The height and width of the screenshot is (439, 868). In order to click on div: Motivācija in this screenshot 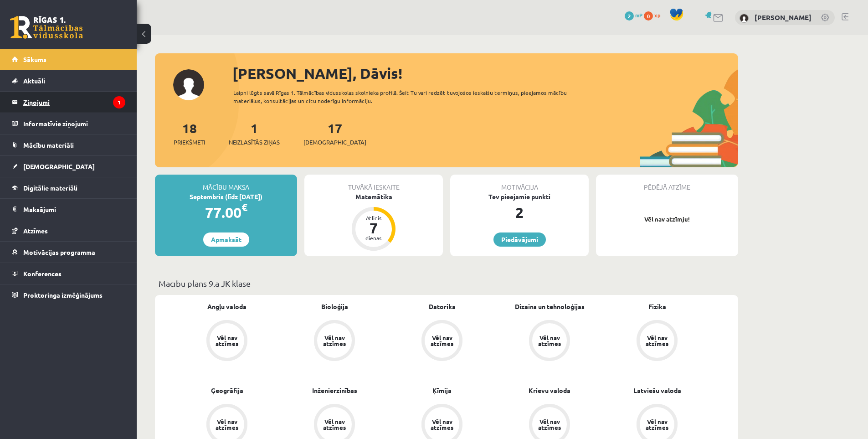, I will do `click(519, 183)`.